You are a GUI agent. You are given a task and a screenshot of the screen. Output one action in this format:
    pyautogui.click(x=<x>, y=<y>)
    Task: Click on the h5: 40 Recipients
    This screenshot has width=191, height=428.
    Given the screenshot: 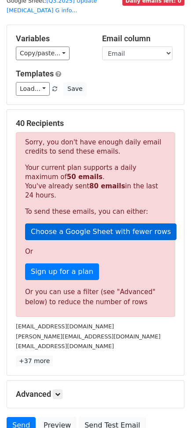 What is the action you would take?
    pyautogui.click(x=95, y=123)
    